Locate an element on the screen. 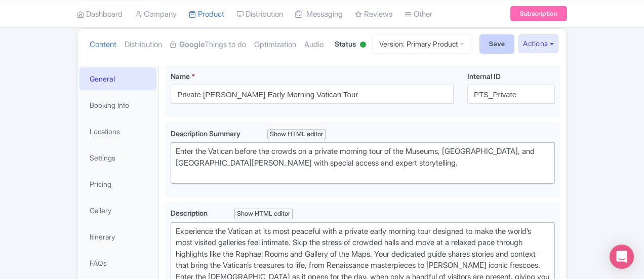 The width and height of the screenshot is (644, 279). a: Locations is located at coordinates (118, 131).